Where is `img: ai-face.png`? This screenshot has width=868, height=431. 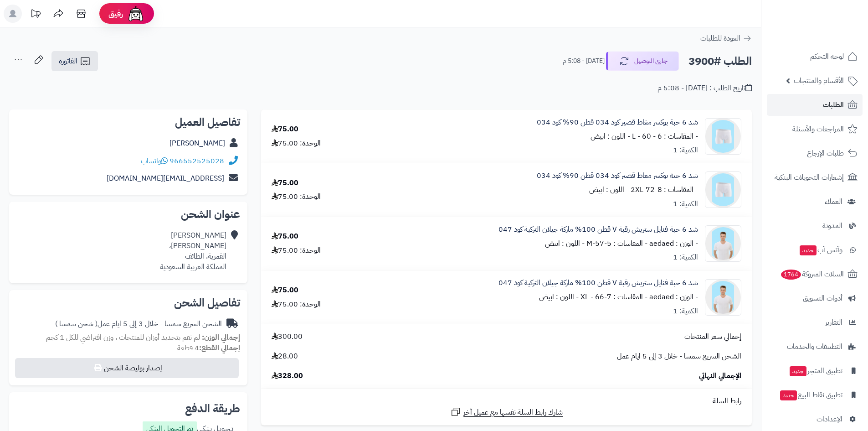
img: ai-face.png is located at coordinates (136, 14).